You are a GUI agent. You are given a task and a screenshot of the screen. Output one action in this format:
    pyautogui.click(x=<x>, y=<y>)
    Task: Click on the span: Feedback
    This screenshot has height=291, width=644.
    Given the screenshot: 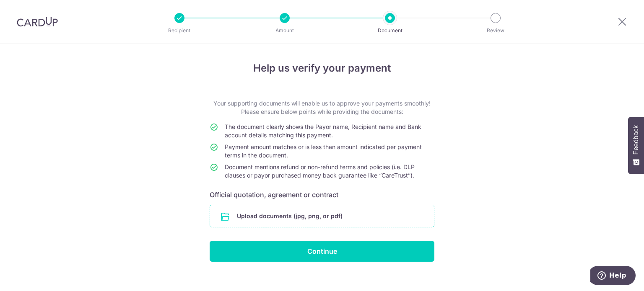 What is the action you would take?
    pyautogui.click(x=636, y=140)
    